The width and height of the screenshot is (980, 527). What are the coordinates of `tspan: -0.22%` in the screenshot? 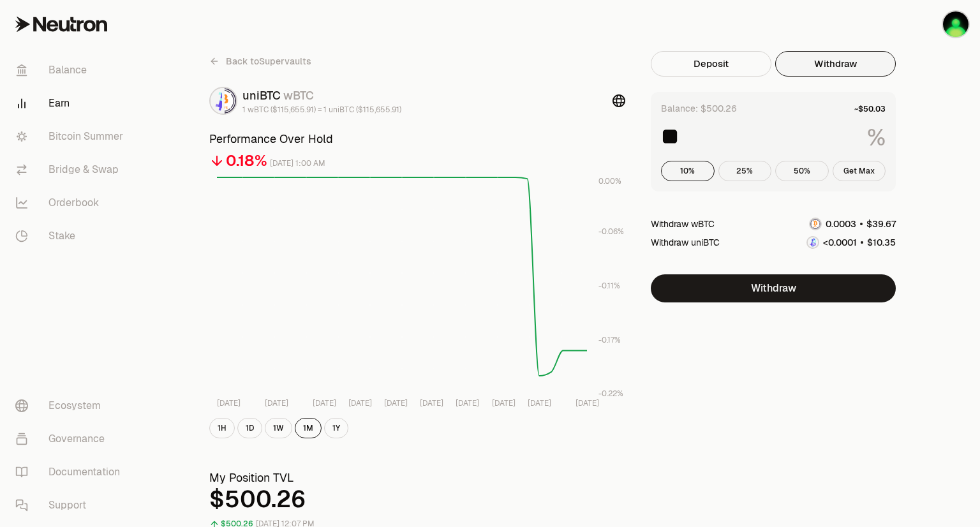 It's located at (610, 393).